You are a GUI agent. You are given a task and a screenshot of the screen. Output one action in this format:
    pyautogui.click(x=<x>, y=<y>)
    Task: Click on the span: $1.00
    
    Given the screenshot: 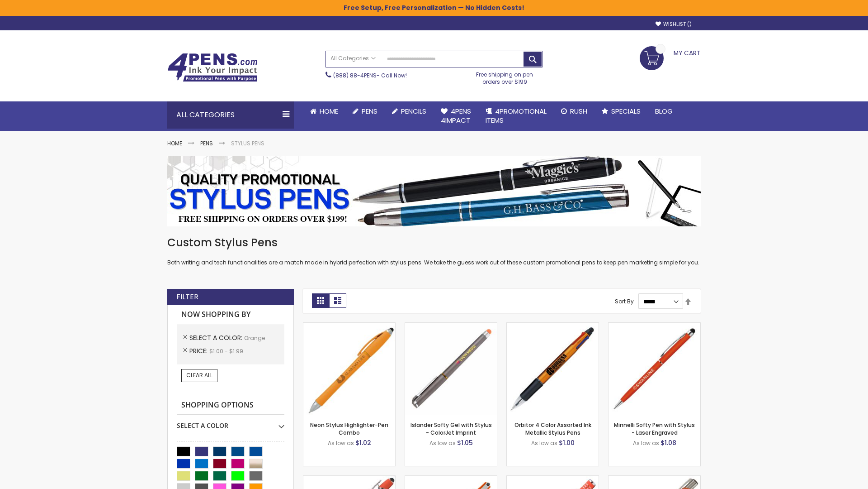 What is the action you would take?
    pyautogui.click(x=566, y=442)
    